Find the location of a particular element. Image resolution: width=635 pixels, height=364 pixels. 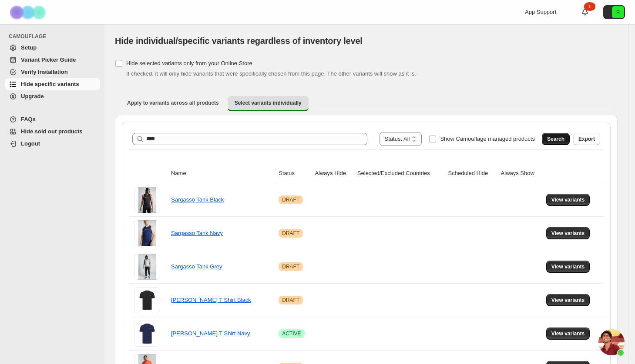

text: R is located at coordinates (618, 12).